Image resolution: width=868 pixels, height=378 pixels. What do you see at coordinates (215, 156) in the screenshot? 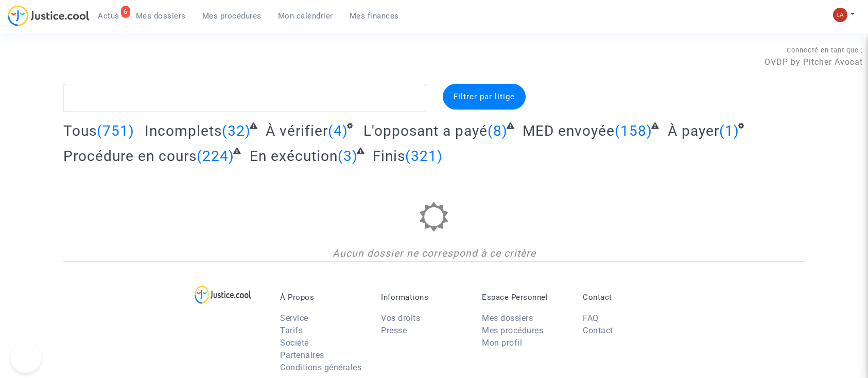
I see `span: (224)` at bounding box center [215, 156].